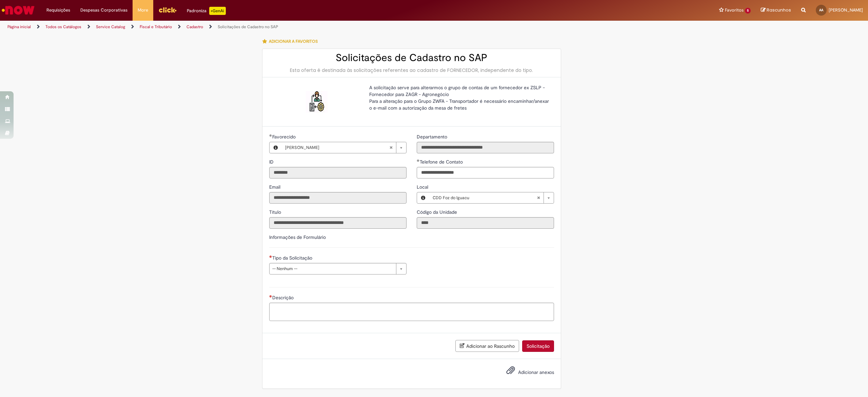  I want to click on span: Local, so click(423, 187).